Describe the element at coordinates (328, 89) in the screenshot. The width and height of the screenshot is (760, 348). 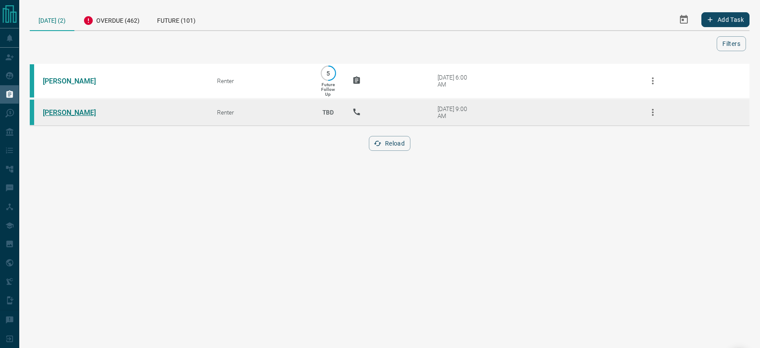
I see `p: Future Follow Up` at that location.